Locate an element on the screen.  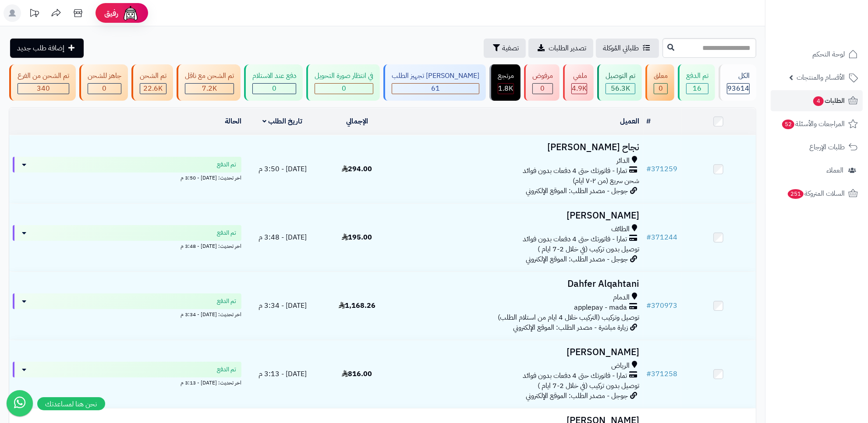
a: دفع عند الاستلام 0 is located at coordinates (273, 82).